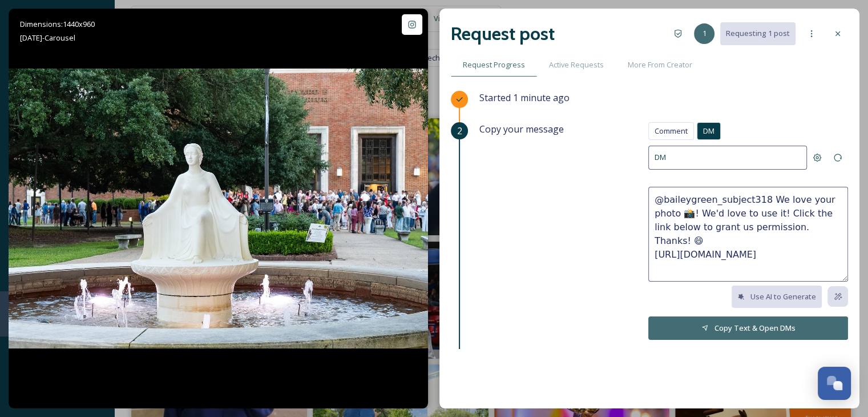  Describe the element at coordinates (660, 65) in the screenshot. I see `span: More From Creator` at that location.